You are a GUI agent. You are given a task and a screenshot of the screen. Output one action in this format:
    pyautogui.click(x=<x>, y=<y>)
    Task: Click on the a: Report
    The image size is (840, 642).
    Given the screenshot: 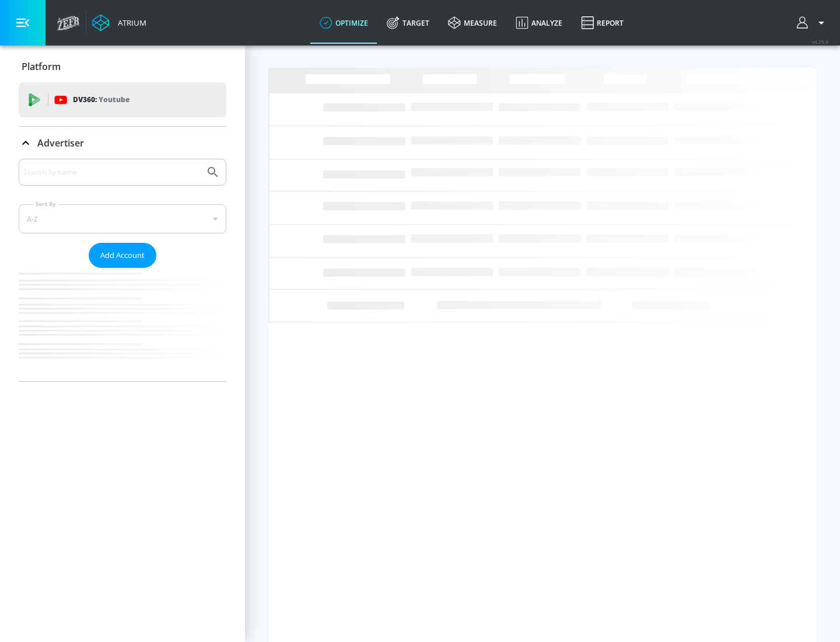 What is the action you would take?
    pyautogui.click(x=602, y=23)
    